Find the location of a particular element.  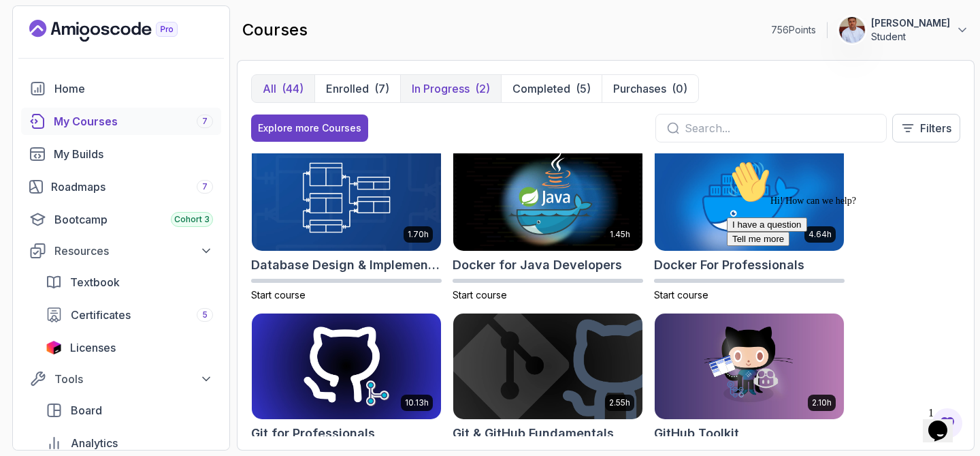

img: :wave: is located at coordinates (27, 27).